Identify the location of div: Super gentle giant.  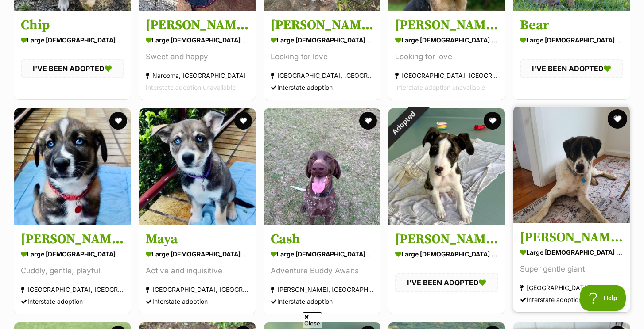
(571, 269).